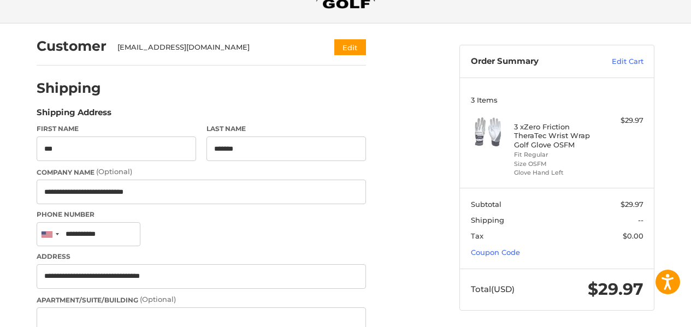  Describe the element at coordinates (201, 257) in the screenshot. I see `label: Address` at that location.